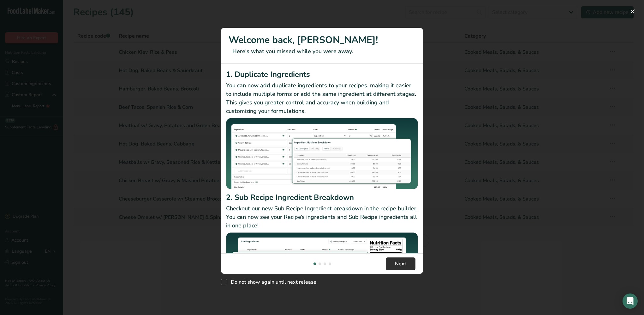 This screenshot has height=315, width=644. I want to click on span: Do not show again until next release, so click(272, 282).